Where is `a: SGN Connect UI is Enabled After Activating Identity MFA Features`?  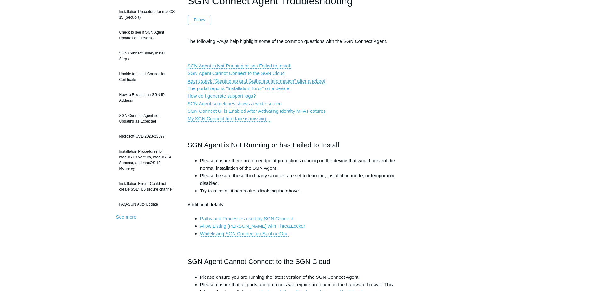
a: SGN Connect UI is Enabled After Activating Identity MFA Features is located at coordinates (256, 111).